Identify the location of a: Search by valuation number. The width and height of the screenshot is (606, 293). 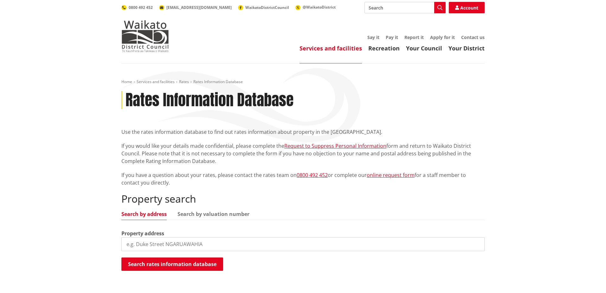
(213, 214).